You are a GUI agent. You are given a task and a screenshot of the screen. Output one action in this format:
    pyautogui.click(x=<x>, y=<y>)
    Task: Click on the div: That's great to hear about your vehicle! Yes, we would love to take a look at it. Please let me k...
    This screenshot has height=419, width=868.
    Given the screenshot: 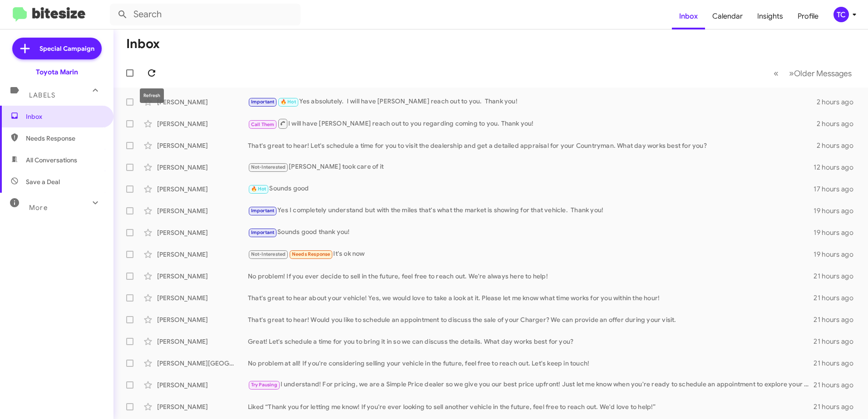 What is the action you would take?
    pyautogui.click(x=530, y=298)
    